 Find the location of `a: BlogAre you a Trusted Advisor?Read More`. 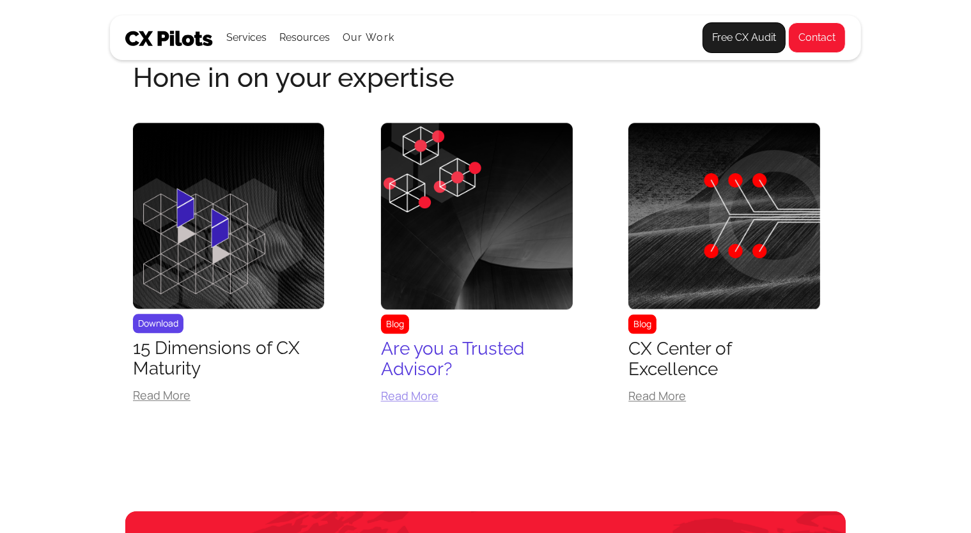

a: BlogAre you a Trusted Advisor?Read More is located at coordinates (477, 267).